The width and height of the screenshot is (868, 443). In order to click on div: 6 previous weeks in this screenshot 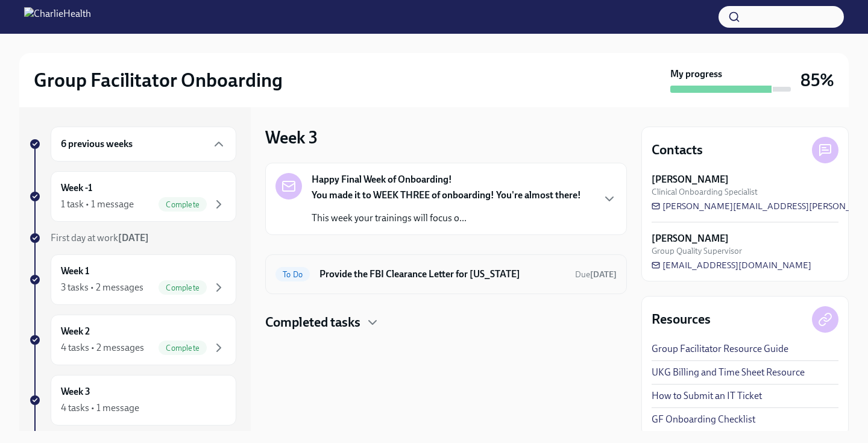, I will do `click(144, 144)`.